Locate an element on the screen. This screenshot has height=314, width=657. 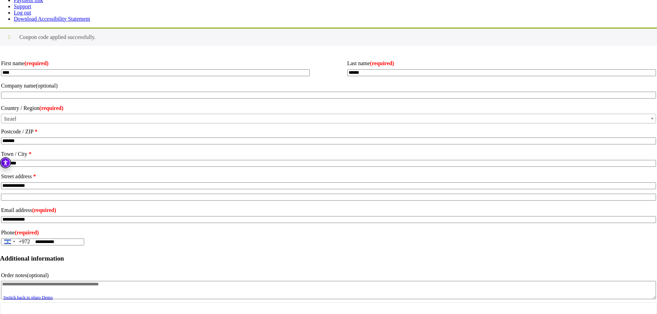
div: +972 is located at coordinates (24, 242).